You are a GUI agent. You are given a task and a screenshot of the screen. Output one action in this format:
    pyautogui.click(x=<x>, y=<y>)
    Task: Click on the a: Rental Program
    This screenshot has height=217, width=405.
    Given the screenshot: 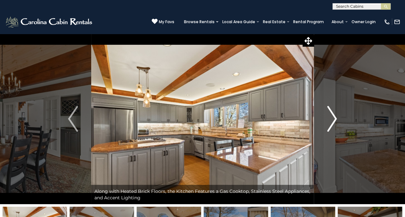 What is the action you would take?
    pyautogui.click(x=309, y=22)
    